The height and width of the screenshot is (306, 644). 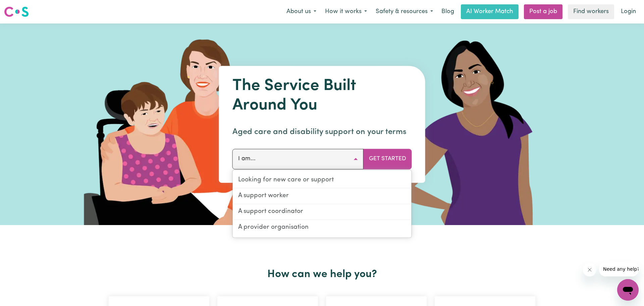 I want to click on button: About us, so click(x=301, y=12).